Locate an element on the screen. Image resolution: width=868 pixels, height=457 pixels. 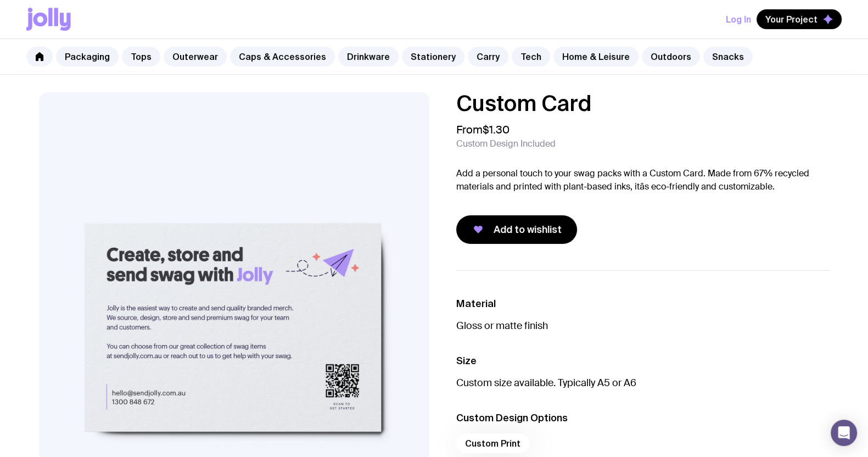
button: Your Project is located at coordinates (799, 19).